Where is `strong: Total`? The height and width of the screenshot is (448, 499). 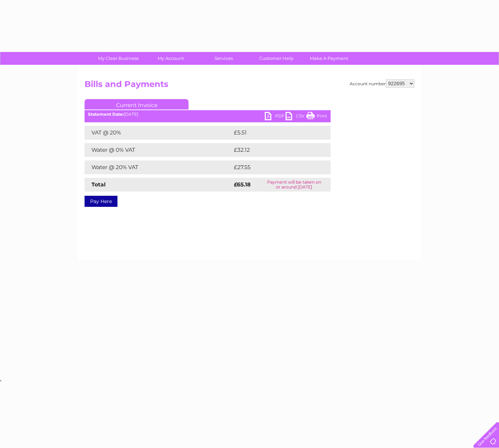
strong: Total is located at coordinates (98, 185).